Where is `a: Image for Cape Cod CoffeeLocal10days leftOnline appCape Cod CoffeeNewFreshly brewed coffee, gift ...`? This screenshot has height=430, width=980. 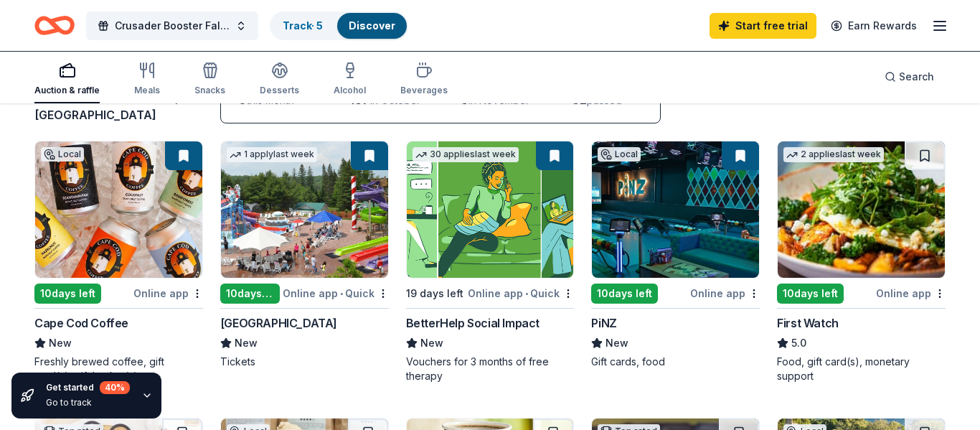
a: Image for Cape Cod CoffeeLocal10days leftOnline appCape Cod CoffeeNewFreshly brewed coffee, gift ... is located at coordinates (118, 262).